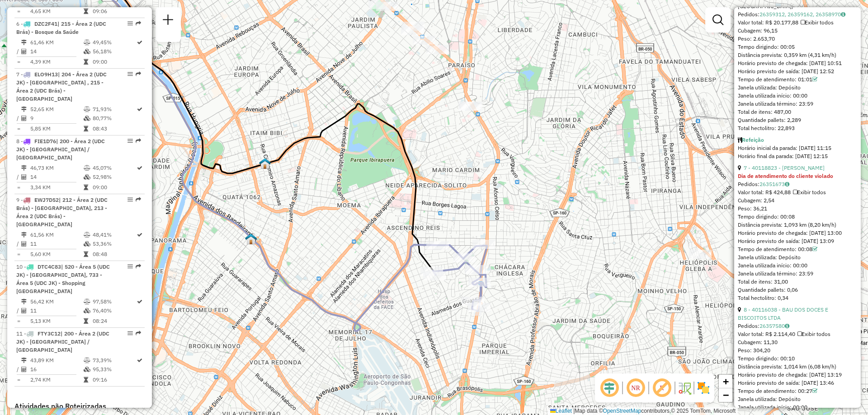  What do you see at coordinates (726, 382) in the screenshot?
I see `a: Zoom in` at bounding box center [726, 382].